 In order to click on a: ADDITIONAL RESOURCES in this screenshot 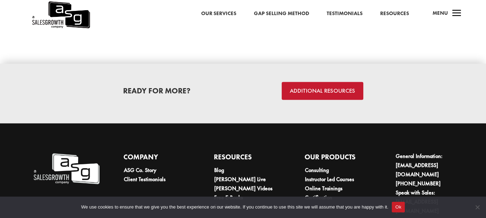, I will do `click(322, 91)`.